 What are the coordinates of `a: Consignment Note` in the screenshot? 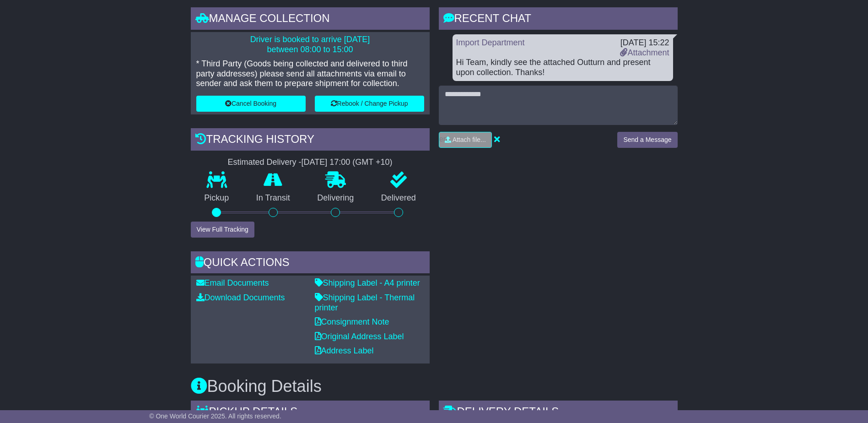 It's located at (352, 322).